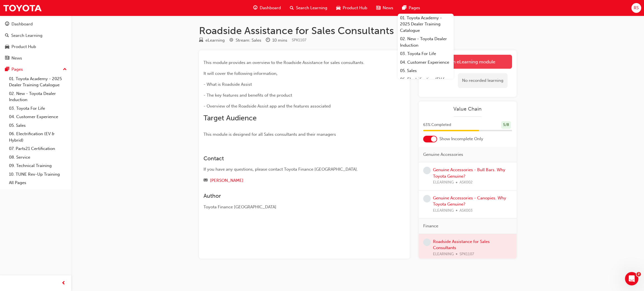 This screenshot has width=644, height=291. Describe the element at coordinates (277, 40) in the screenshot. I see `div: Duration` at that location.